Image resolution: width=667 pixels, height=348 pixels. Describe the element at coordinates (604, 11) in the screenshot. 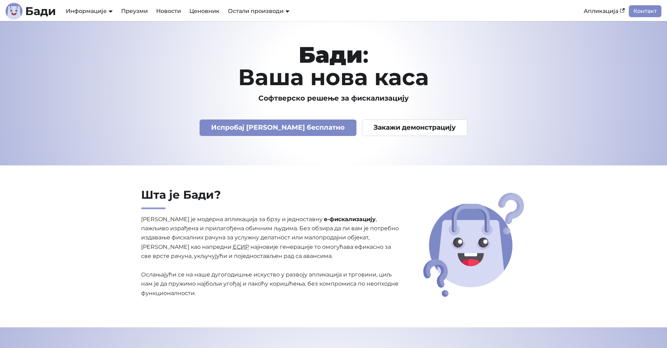

I see `a: Апликација` at that location.